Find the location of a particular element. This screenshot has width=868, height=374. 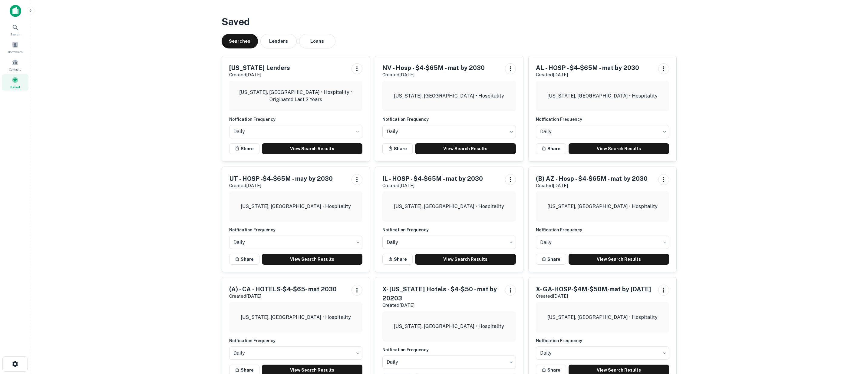

div: Borrowers is located at coordinates (15, 47).